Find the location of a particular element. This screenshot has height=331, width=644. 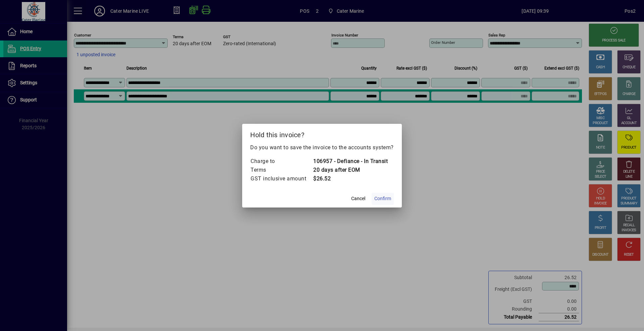

td: 106957 - Defiance - In Transit is located at coordinates (350, 161).